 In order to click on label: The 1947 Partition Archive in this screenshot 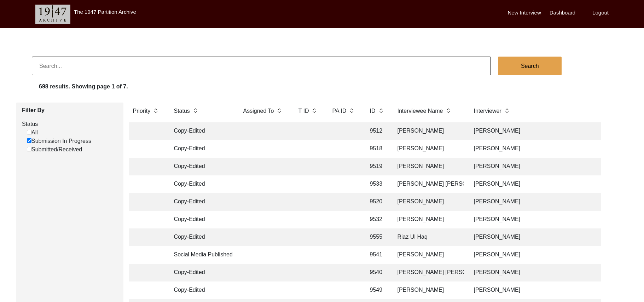, I will do `click(105, 12)`.